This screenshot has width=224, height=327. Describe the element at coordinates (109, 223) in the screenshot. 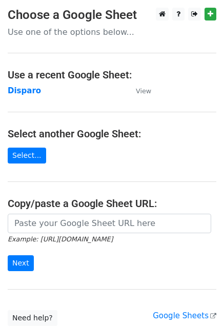

I see `input: Paste your Google Sheet URL here` at that location.